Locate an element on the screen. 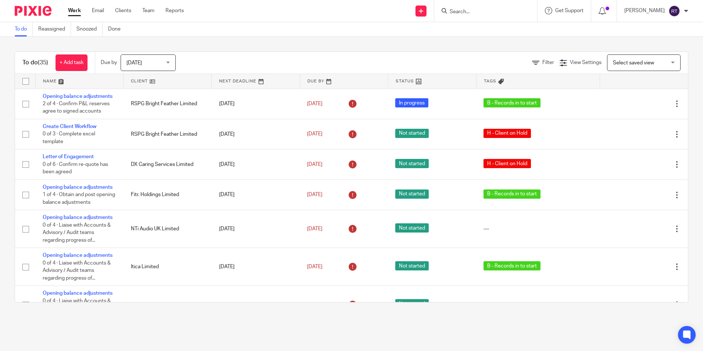  td: Fitr. Holdings Limited is located at coordinates (168, 194).